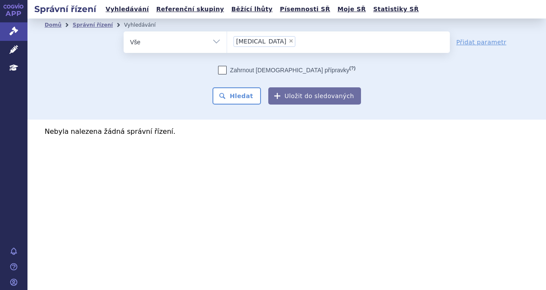  What do you see at coordinates (482, 42) in the screenshot?
I see `a: Přidat parametr` at bounding box center [482, 42].